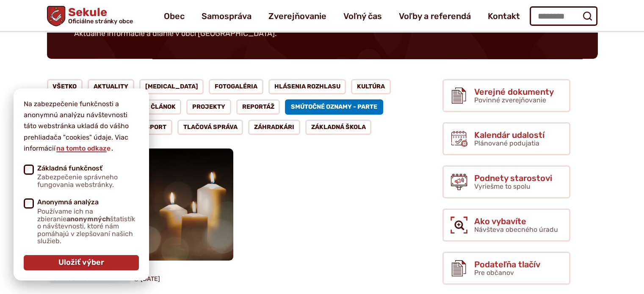  I want to click on span: Návšteva obecného úradu, so click(516, 229).